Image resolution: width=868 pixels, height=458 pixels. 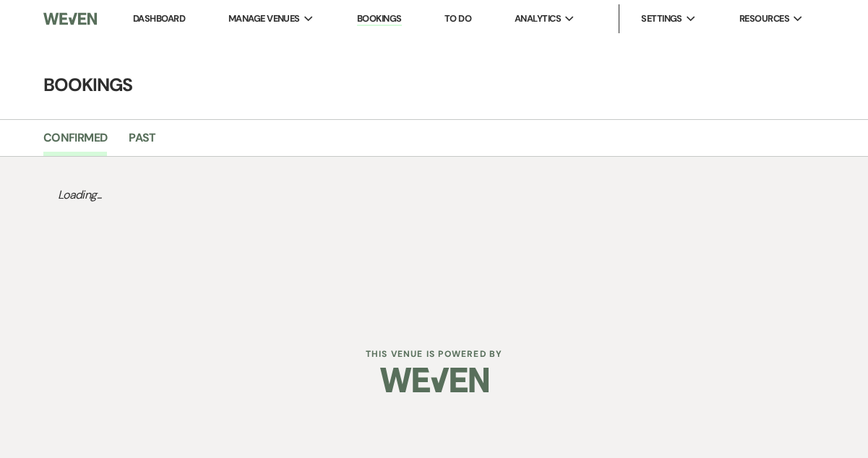 What do you see at coordinates (75, 143) in the screenshot?
I see `a: Confirmed` at bounding box center [75, 143].